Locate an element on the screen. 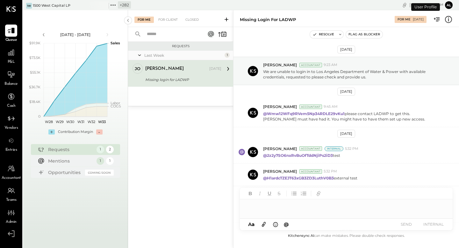  text: $36.7K is located at coordinates (35, 87).